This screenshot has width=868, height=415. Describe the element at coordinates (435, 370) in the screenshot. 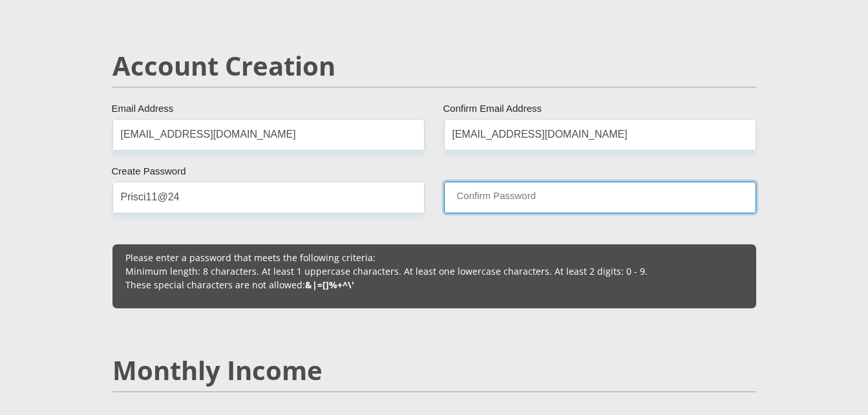

I see `h2: Monthly Income` at that location.